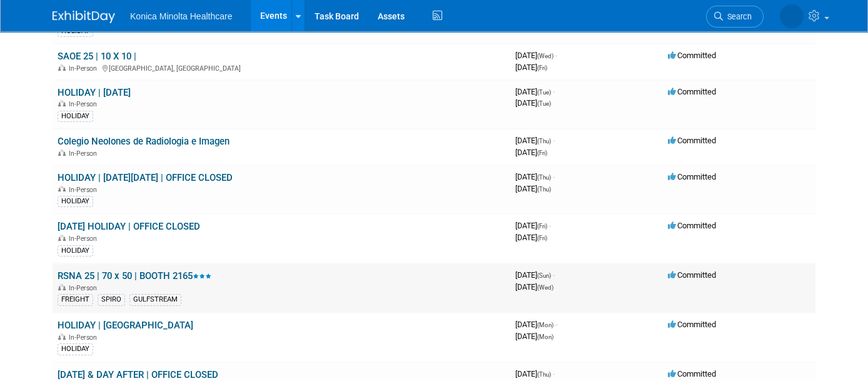  I want to click on div: SPIRO, so click(111, 299).